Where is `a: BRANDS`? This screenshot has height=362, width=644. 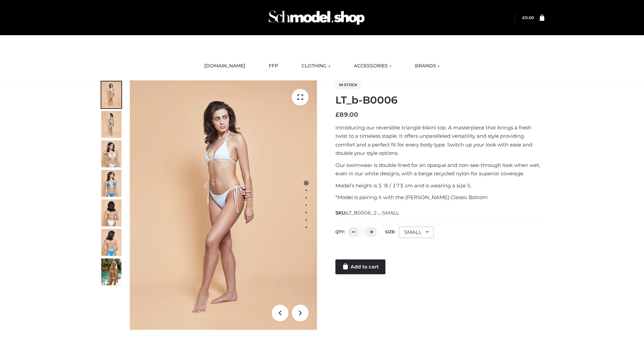 a: BRANDS is located at coordinates (427, 66).